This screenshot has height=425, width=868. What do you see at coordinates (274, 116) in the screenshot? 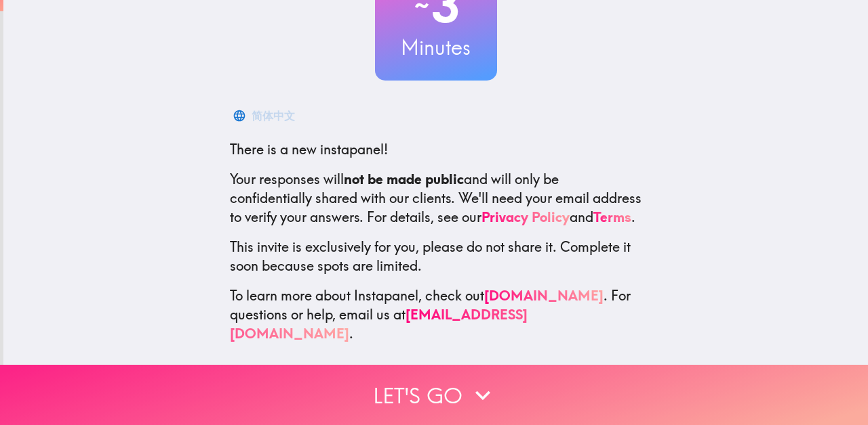
I see `div: 简体中文` at bounding box center [274, 116].